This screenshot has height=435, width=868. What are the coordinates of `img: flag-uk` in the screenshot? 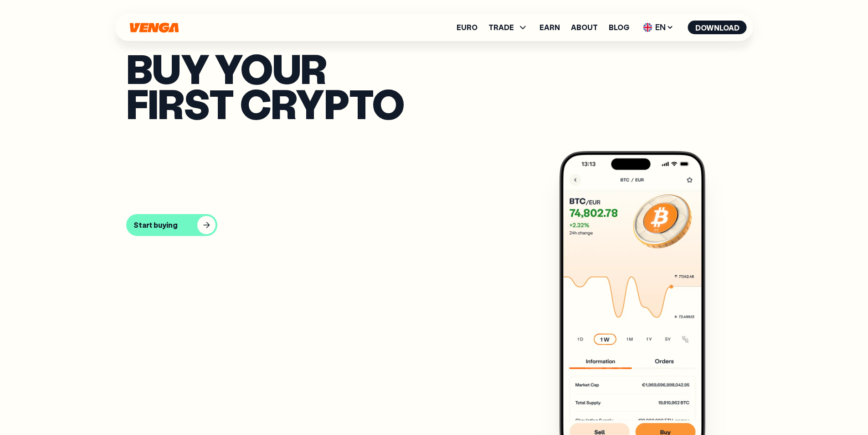 It's located at (648, 27).